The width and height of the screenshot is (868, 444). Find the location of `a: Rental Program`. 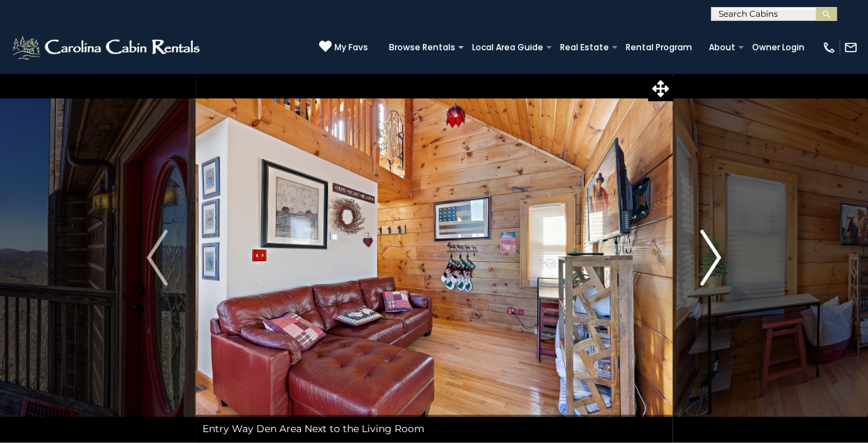

a: Rental Program is located at coordinates (658, 47).